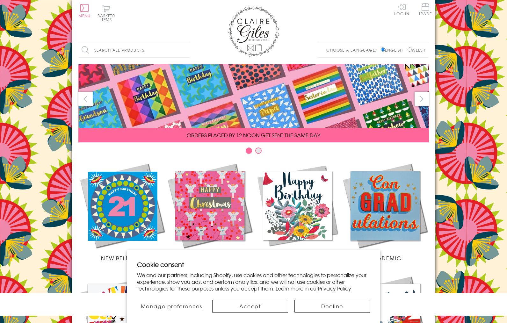 The width and height of the screenshot is (507, 323). What do you see at coordinates (254, 152) in the screenshot?
I see `div: Carousel Pagination` at bounding box center [254, 152].